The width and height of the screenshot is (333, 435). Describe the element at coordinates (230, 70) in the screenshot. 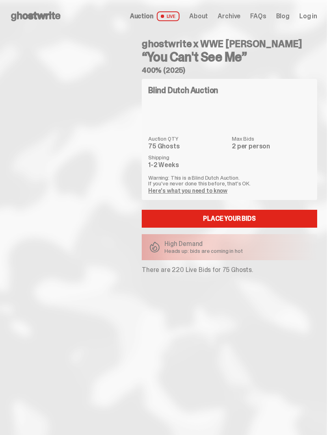

I see `h5: 400% (2025)` at that location.